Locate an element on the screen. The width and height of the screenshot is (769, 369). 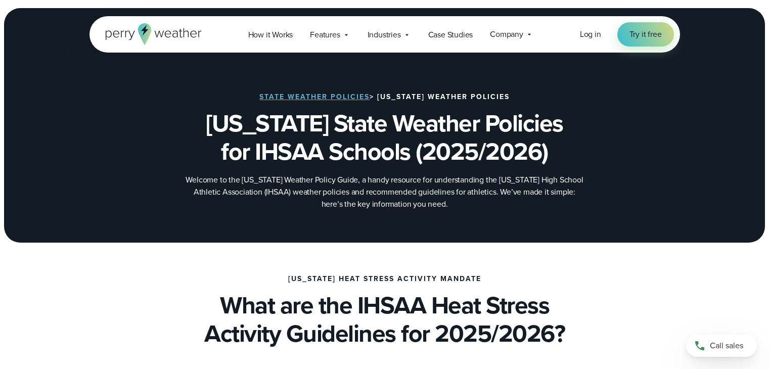
a: Try it free is located at coordinates (645, 34).